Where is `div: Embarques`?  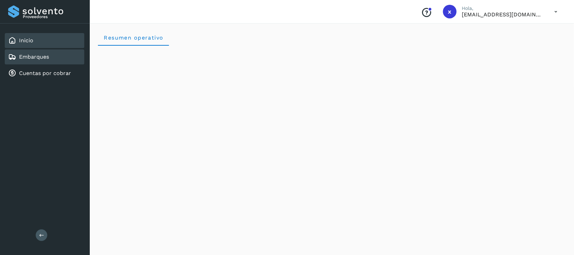
div: Embarques is located at coordinates (45, 57).